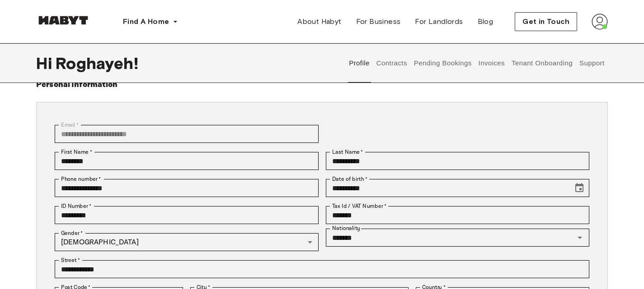 Image resolution: width=644 pixels, height=289 pixels. I want to click on span: For Business, so click(378, 22).